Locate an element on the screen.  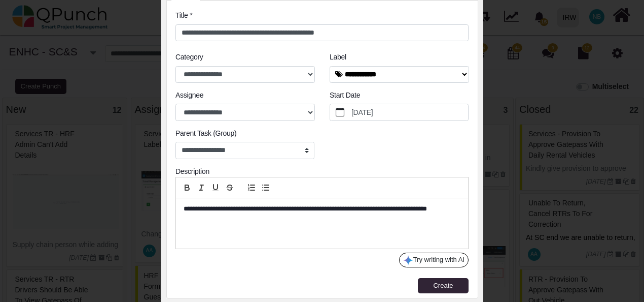
svg: calendar is located at coordinates (341, 112).